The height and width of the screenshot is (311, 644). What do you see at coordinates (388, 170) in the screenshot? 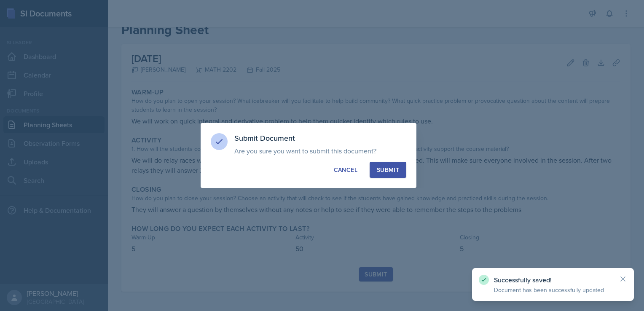
I see `div: Submit` at bounding box center [388, 170].